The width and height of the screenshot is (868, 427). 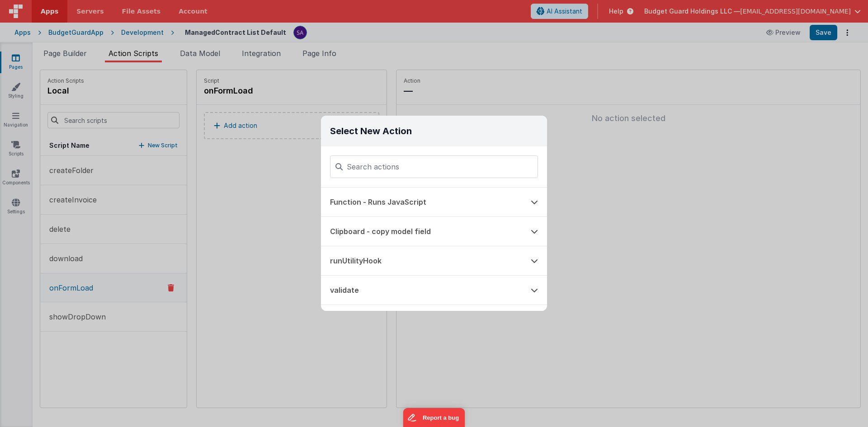 I want to click on button: validate, so click(x=421, y=290).